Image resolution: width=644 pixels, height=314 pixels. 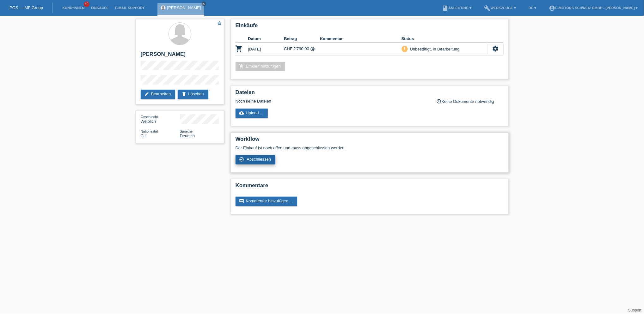 I want to click on span: Abschliessen, so click(x=258, y=159).